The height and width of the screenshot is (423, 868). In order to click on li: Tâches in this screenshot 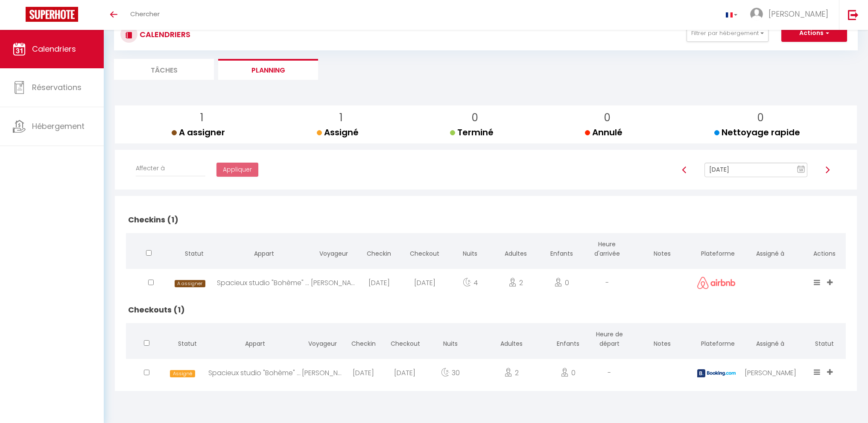, I will do `click(164, 69)`.